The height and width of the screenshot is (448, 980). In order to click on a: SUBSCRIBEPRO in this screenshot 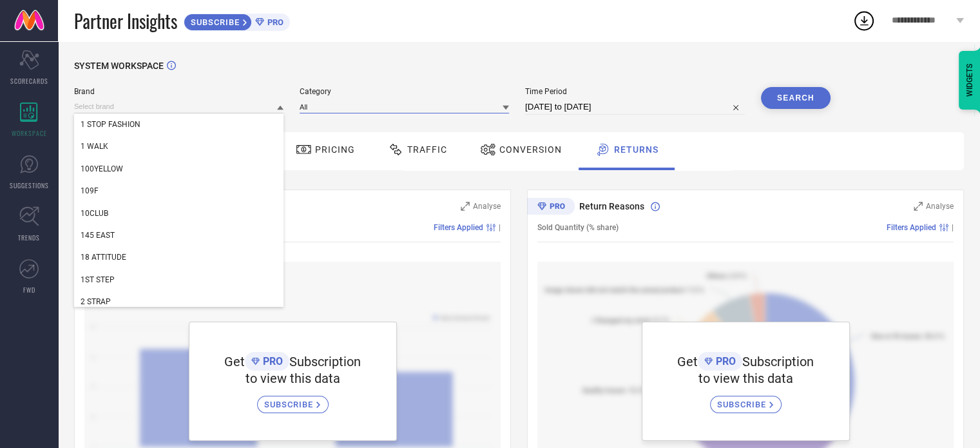, I will do `click(237, 20)`.